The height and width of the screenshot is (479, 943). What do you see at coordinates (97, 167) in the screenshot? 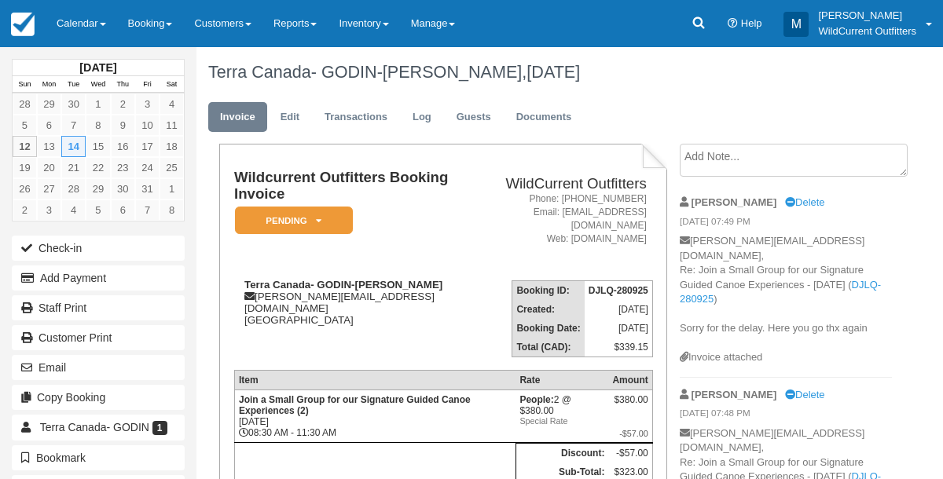
I see `a: 22` at bounding box center [97, 167].